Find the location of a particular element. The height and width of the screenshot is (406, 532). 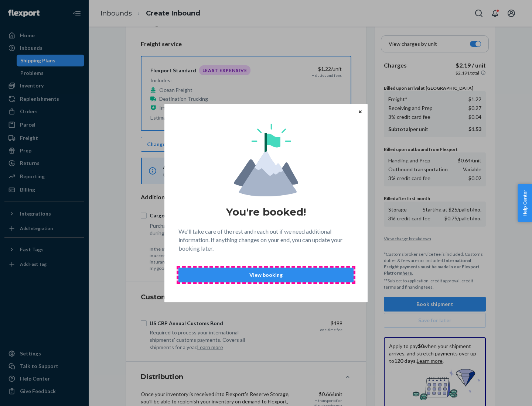

p: We'll take care of the rest and reach out if we need additional information. If anything changes ... is located at coordinates (266, 240).